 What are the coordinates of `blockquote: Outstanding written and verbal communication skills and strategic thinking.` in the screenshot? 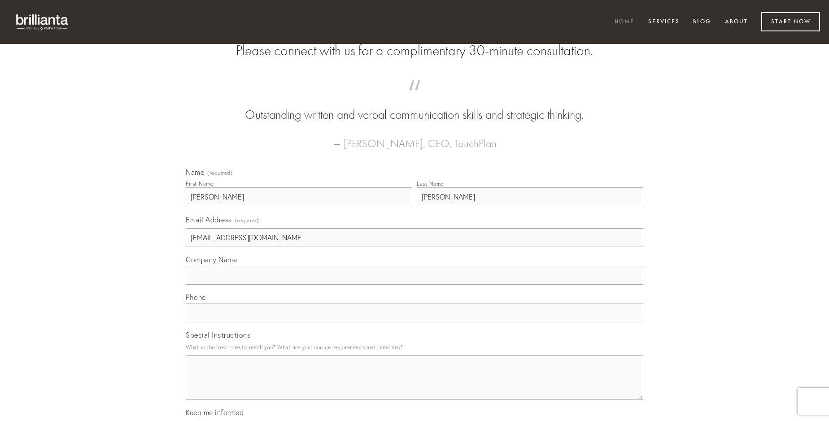 It's located at (414, 106).